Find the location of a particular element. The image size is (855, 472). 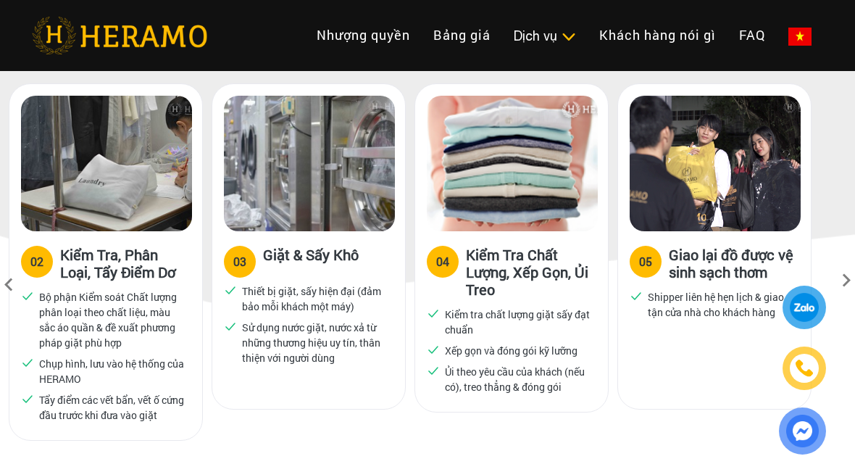

div: 05 is located at coordinates (646, 262).